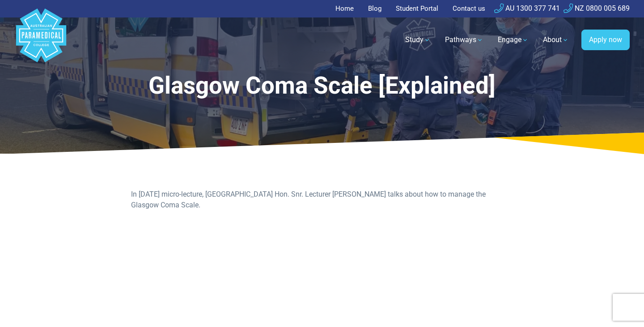  What do you see at coordinates (464, 40) in the screenshot?
I see `a: Pathways` at bounding box center [464, 40].